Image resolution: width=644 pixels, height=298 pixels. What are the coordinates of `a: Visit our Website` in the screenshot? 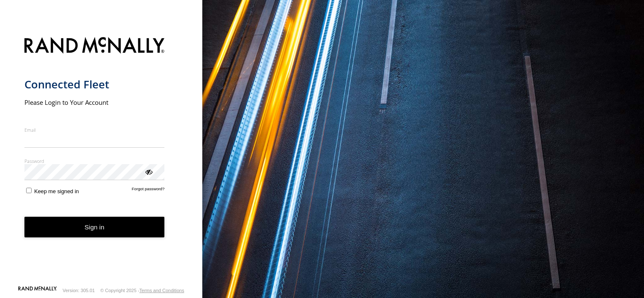 It's located at (38, 290).